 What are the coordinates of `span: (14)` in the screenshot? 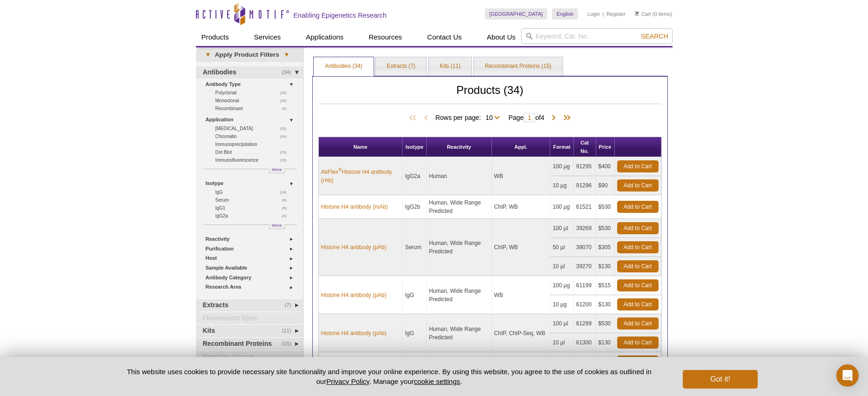 It's located at (285, 192).